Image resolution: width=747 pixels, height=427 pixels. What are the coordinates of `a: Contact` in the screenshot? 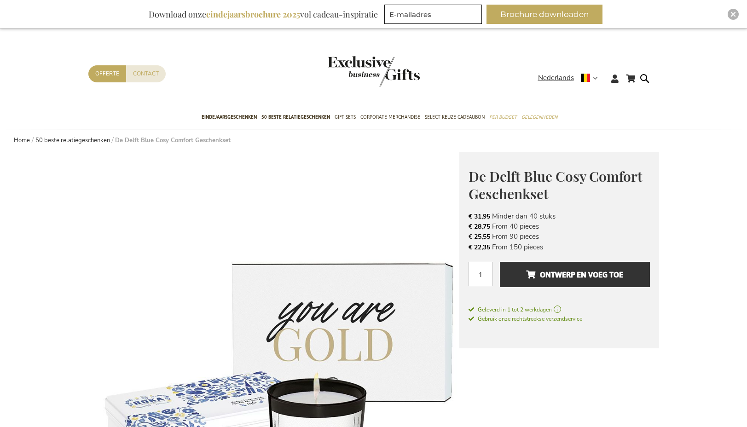 It's located at (146, 74).